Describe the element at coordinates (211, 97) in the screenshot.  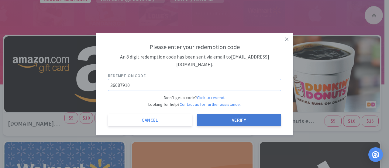
I see `span: Click to resend.` at that location.